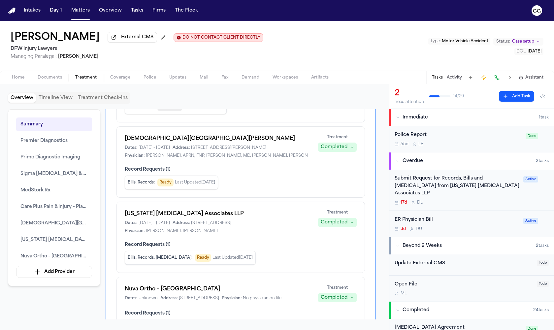 The width and height of the screenshot is (554, 330). Describe the element at coordinates (497, 78) in the screenshot. I see `button: Make a Call` at that location.